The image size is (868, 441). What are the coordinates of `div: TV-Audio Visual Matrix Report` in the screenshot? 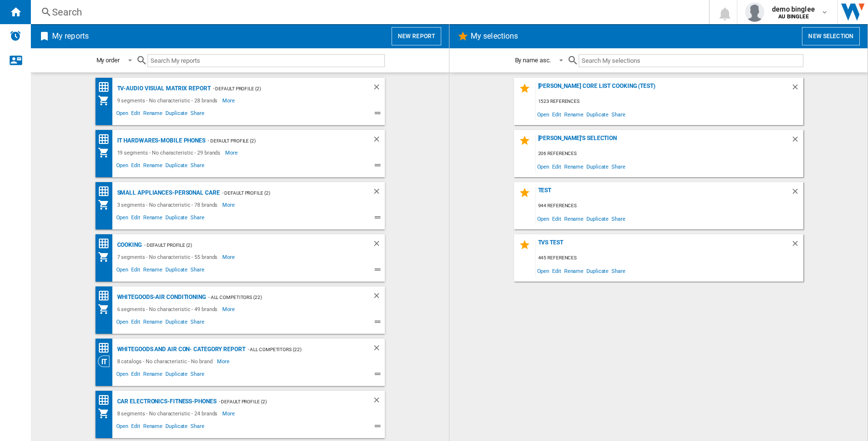 It's located at (162, 89).